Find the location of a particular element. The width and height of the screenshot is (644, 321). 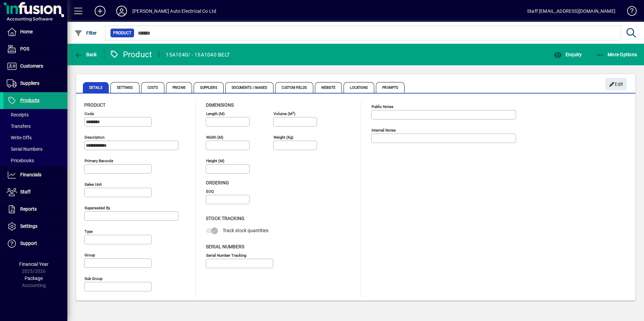

a: Receipts is located at coordinates (35, 115).